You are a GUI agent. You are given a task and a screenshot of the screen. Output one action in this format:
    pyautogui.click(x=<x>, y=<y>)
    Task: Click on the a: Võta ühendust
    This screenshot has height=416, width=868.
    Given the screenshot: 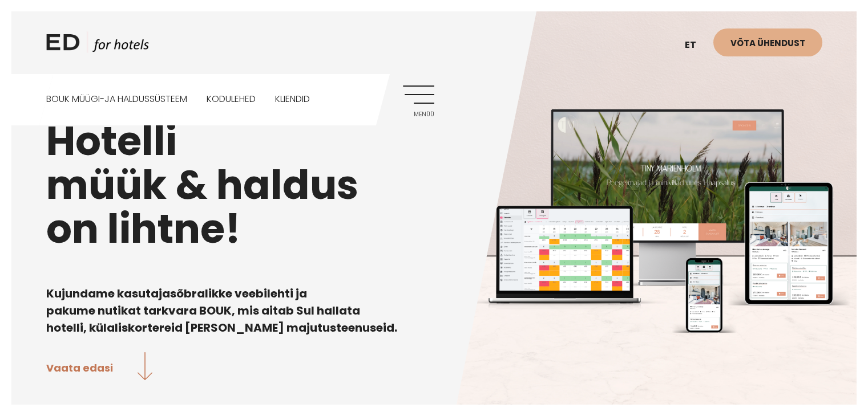 What is the action you would take?
    pyautogui.click(x=767, y=42)
    